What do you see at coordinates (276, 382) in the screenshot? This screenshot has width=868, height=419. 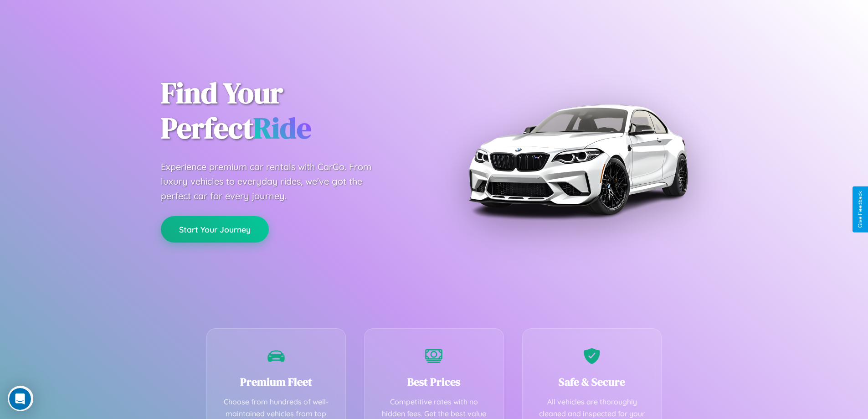 I see `h3: Premium Fleet` at bounding box center [276, 382].